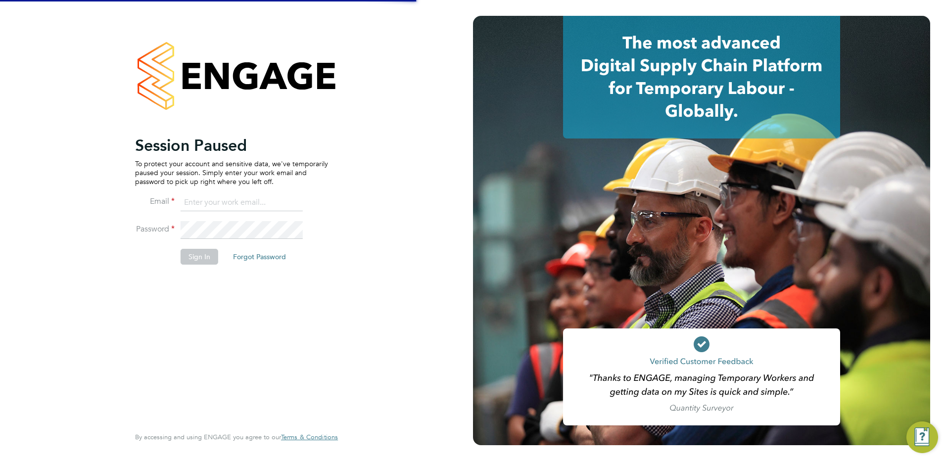 The image size is (946, 461). What do you see at coordinates (259, 257) in the screenshot?
I see `button: Forgot Password` at bounding box center [259, 257].